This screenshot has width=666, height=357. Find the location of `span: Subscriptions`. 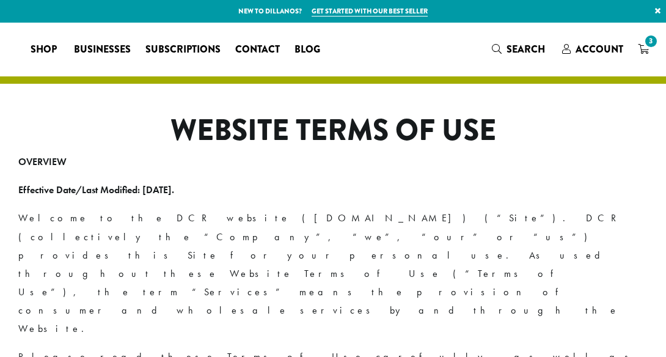

span: Subscriptions is located at coordinates (183, 49).